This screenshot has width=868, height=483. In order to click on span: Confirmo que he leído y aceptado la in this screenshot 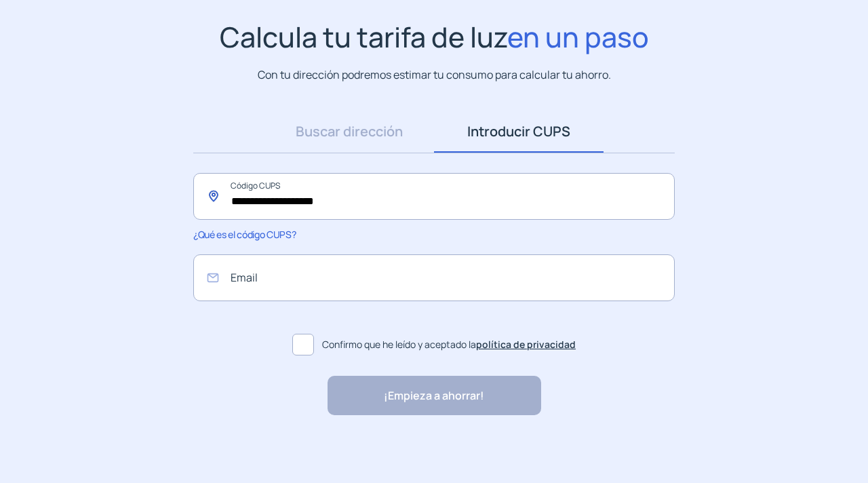, I will do `click(449, 344)`.